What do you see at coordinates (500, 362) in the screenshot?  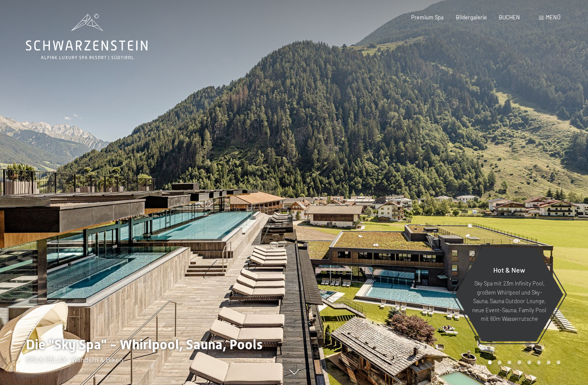 I see `div: Carousel Page 2` at bounding box center [500, 362].